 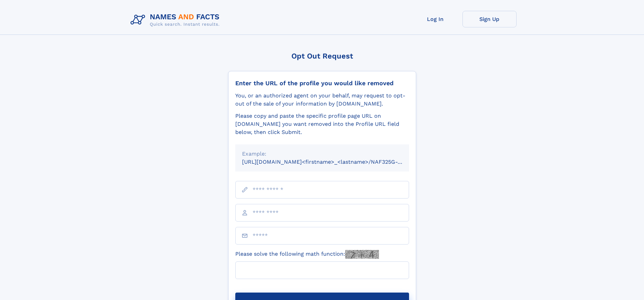 What do you see at coordinates (490, 19) in the screenshot?
I see `a: Sign Up` at bounding box center [490, 19].